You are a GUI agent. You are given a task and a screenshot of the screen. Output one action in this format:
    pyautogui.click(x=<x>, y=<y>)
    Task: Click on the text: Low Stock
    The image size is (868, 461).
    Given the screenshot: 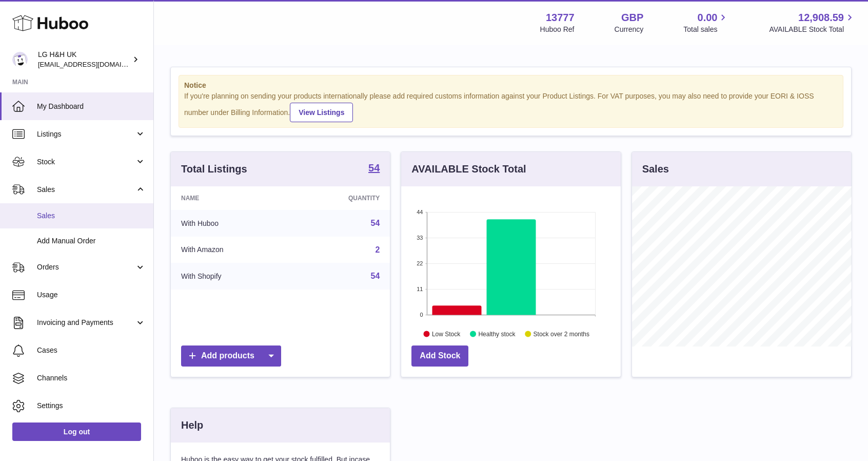 What is the action you would take?
    pyautogui.click(x=446, y=334)
    